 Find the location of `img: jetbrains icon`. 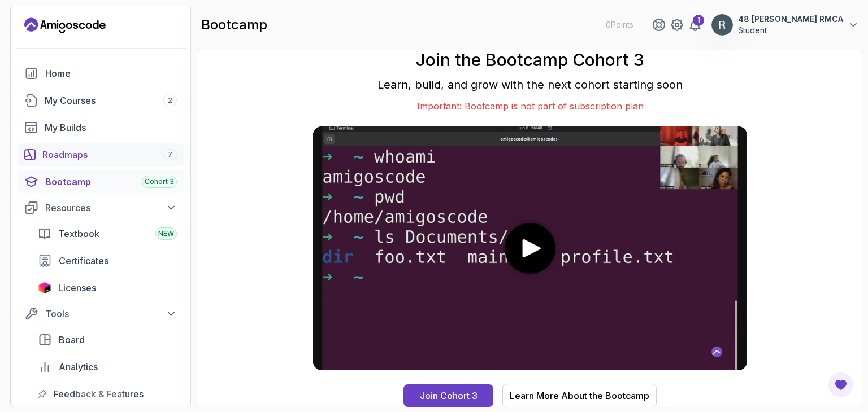

img: jetbrains icon is located at coordinates (44, 288).